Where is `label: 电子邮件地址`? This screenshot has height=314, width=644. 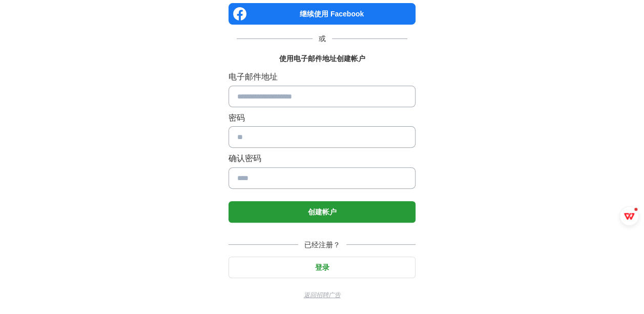
label: 电子邮件地址 is located at coordinates (322, 77).